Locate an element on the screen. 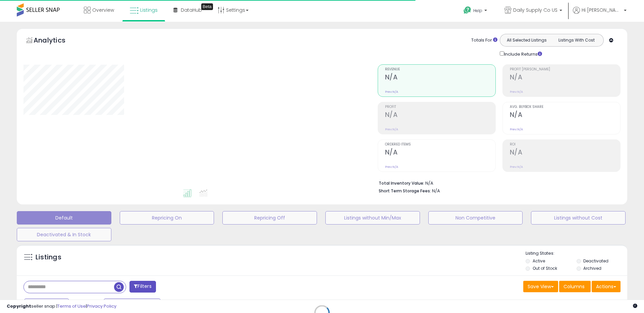 This screenshot has height=313, width=644. button: Listings With Cost is located at coordinates (576, 40).